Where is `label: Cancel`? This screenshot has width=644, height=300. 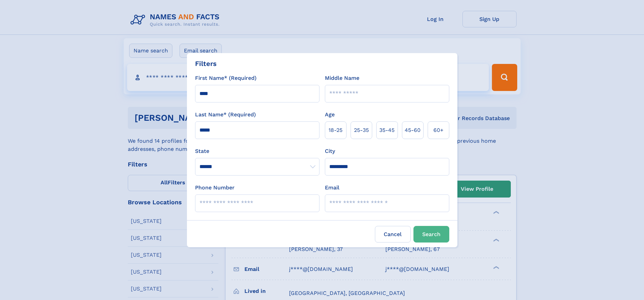
label: Cancel is located at coordinates (393, 234).